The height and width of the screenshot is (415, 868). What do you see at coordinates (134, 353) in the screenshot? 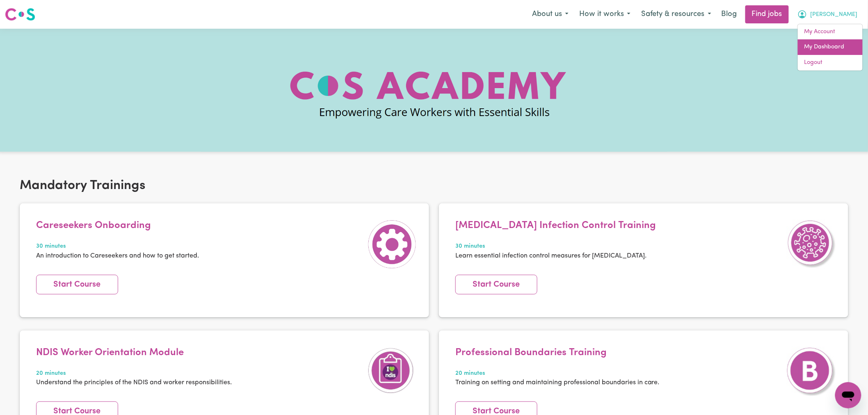
I see `h4: NDIS Worker Orientation Module` at bounding box center [134, 353].